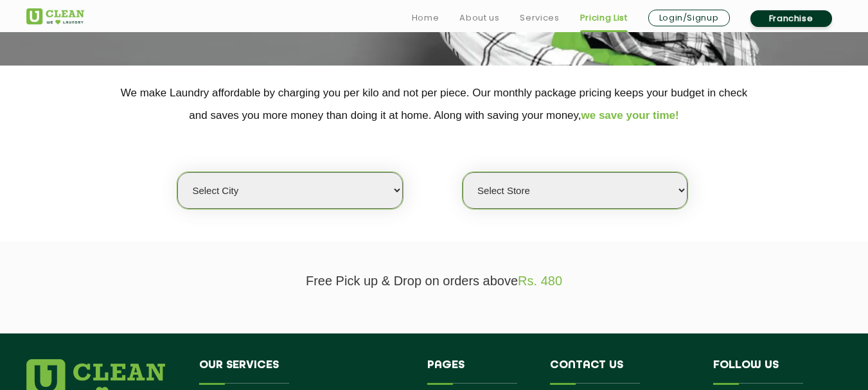 This screenshot has height=390, width=868. Describe the element at coordinates (689, 18) in the screenshot. I see `a: Login/Signup` at that location.